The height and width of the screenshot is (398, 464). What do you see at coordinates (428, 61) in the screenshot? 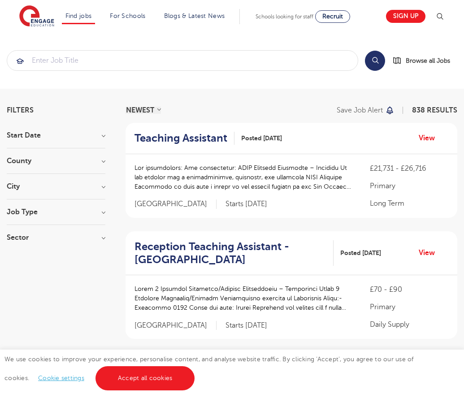
I see `span: Browse all Jobs` at bounding box center [428, 61].